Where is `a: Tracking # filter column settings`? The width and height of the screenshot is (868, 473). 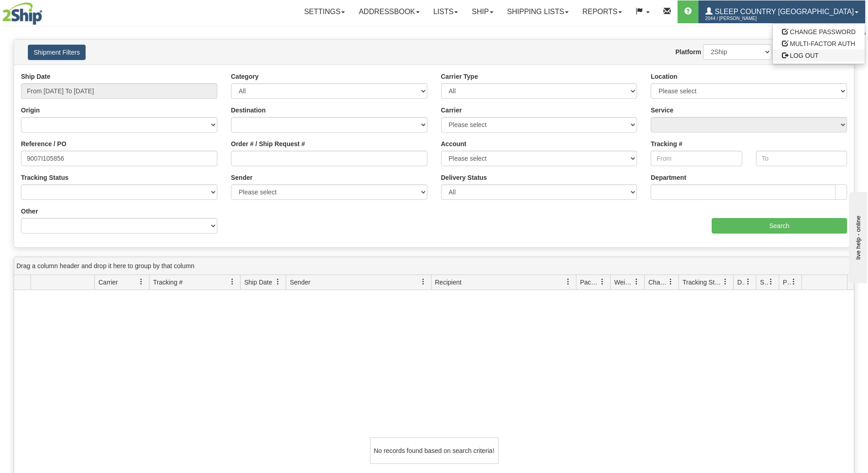 a: Tracking # filter column settings is located at coordinates (233, 281).